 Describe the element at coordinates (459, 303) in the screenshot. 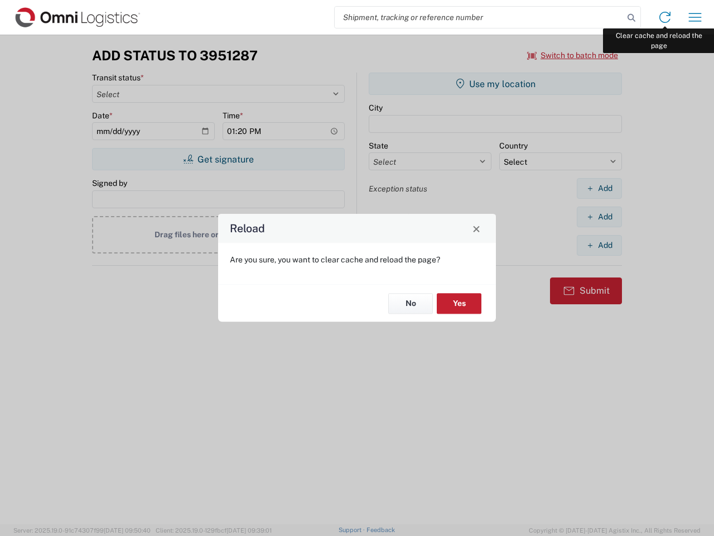

I see `button: Yes` at that location.